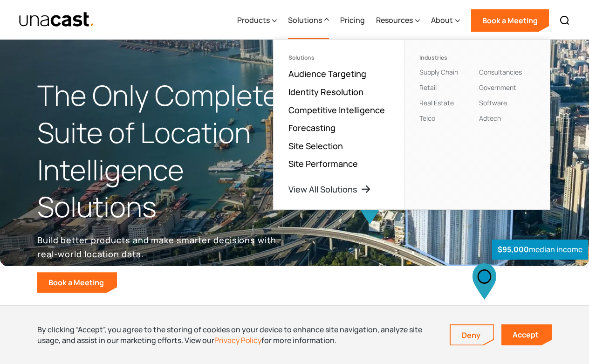 The height and width of the screenshot is (364, 589). What do you see at coordinates (540, 249) in the screenshot?
I see `div: median income` at bounding box center [540, 249].